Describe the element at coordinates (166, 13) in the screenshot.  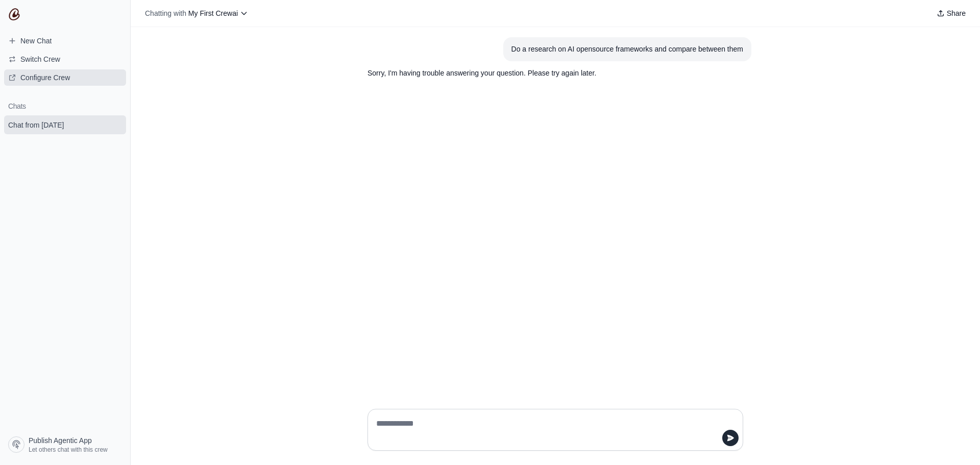
I see `span: Chatting with` at that location.